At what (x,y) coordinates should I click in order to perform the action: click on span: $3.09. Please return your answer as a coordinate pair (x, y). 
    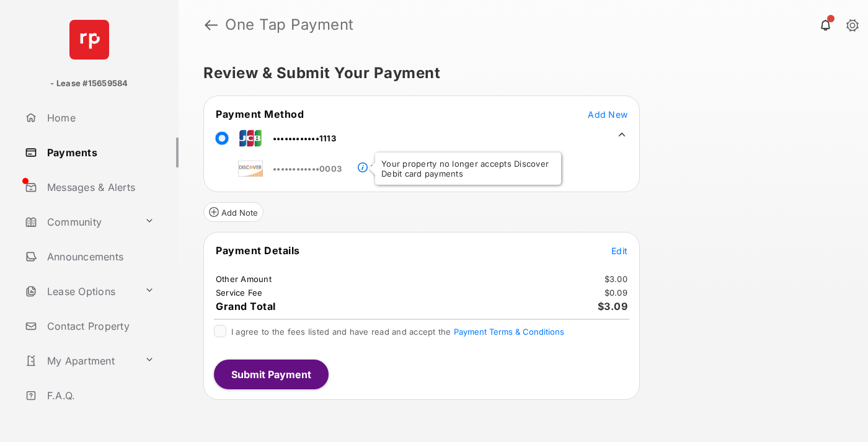
    Looking at the image, I should click on (613, 306).